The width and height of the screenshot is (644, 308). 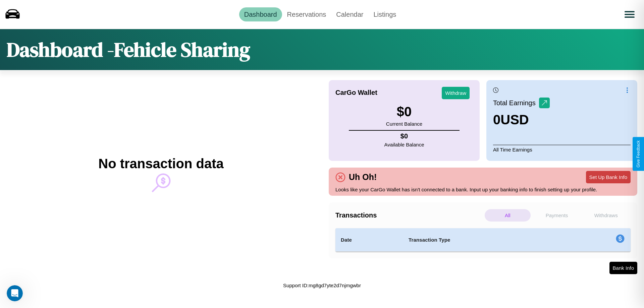 What do you see at coordinates (557, 215) in the screenshot?
I see `p: Payments` at bounding box center [557, 215].